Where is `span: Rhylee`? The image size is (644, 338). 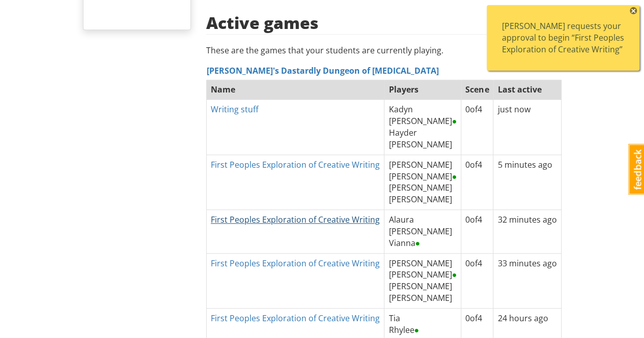 span: Rhylee is located at coordinates (404, 330).